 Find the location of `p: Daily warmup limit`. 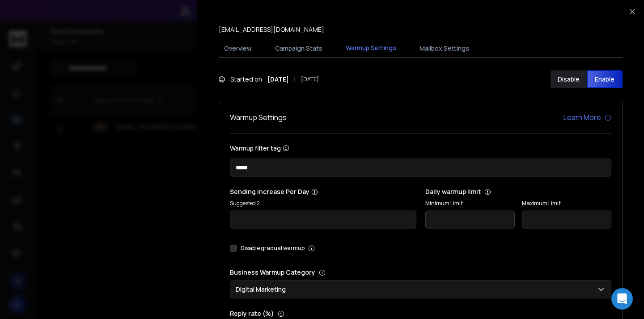

p: Daily warmup limit is located at coordinates (519, 191).